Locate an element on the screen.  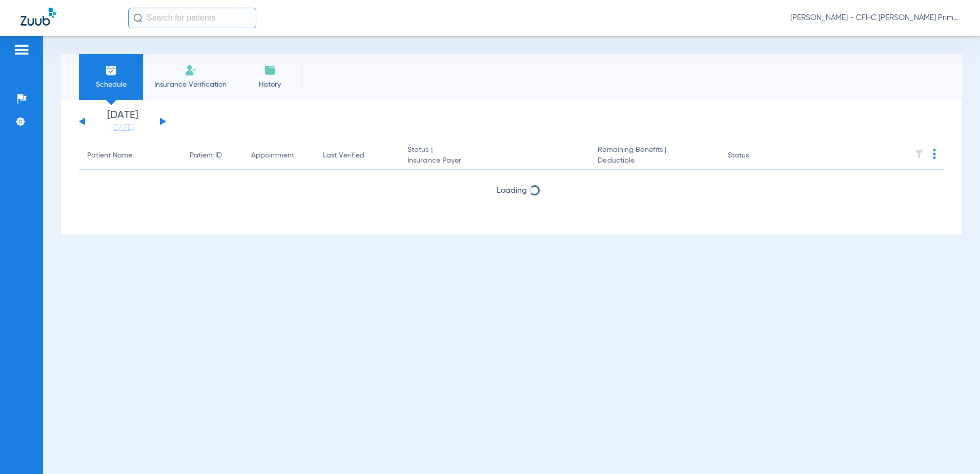
img: Zuub Logo is located at coordinates (38, 16).